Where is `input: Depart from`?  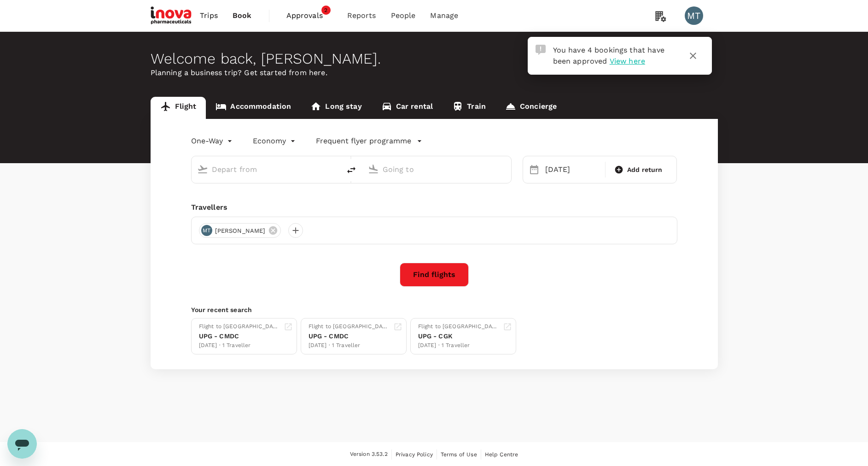 input: Depart from is located at coordinates (266, 169).